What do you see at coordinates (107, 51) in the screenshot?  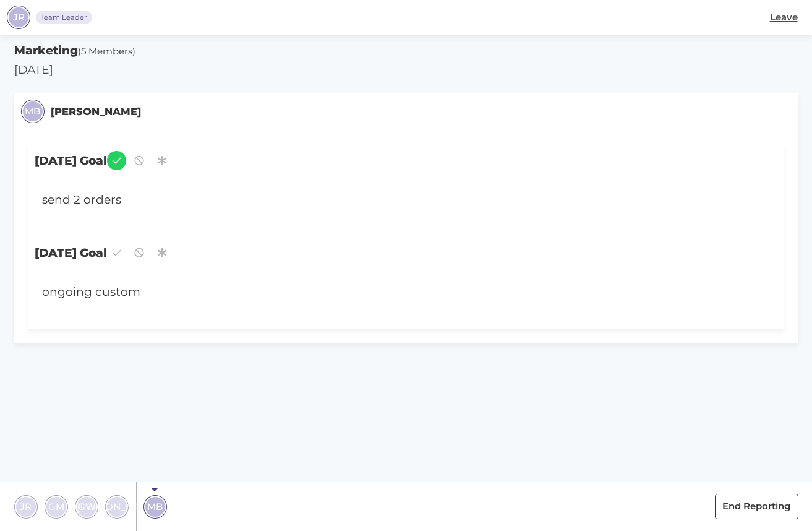 I see `span: (5 Members)` at bounding box center [107, 51].